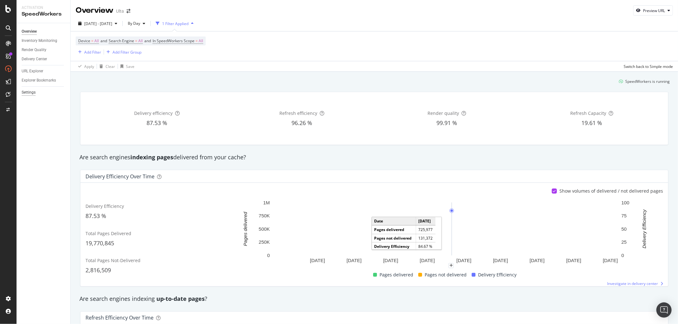 The width and height of the screenshot is (678, 324). What do you see at coordinates (264, 216) in the screenshot?
I see `text: 750K` at bounding box center [264, 216].